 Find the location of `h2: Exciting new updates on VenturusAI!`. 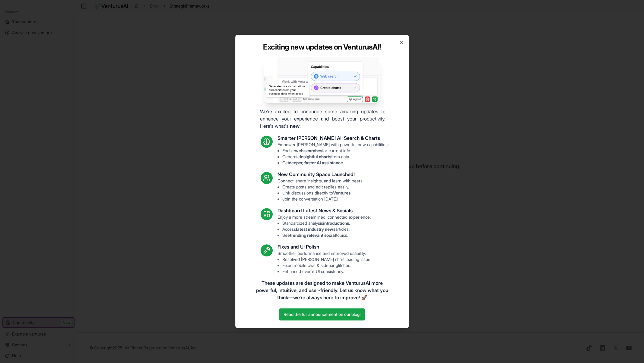

h2: Exciting new updates on VenturusAI! is located at coordinates (322, 47).